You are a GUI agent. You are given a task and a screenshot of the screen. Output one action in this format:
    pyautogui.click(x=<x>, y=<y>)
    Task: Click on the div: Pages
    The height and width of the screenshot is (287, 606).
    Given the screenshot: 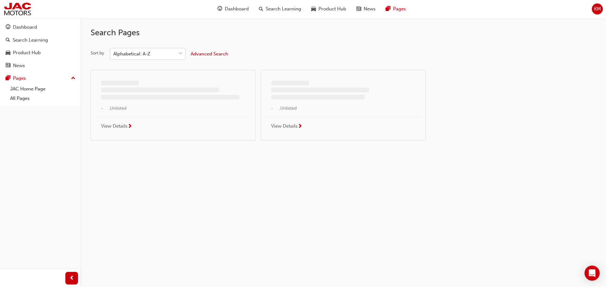 What is the action you would take?
    pyautogui.click(x=19, y=78)
    